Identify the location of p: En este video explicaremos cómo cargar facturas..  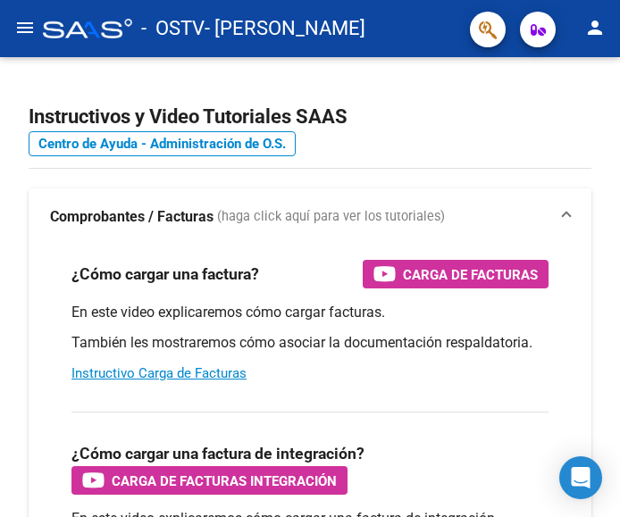
(310, 313).